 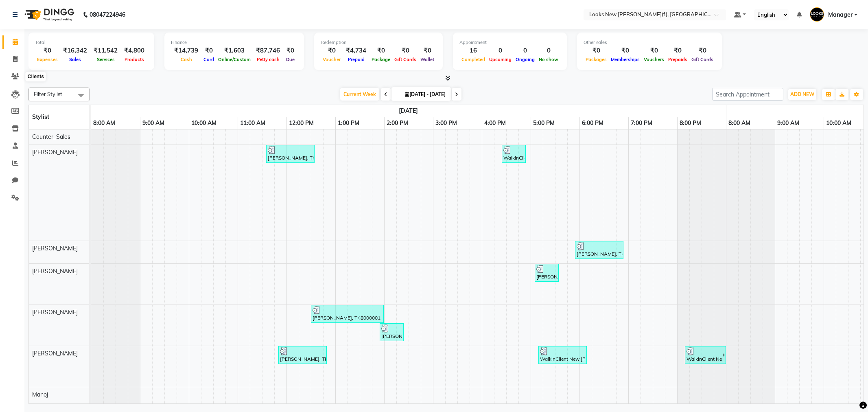 I want to click on a: 3:00 PM, so click(x=446, y=123).